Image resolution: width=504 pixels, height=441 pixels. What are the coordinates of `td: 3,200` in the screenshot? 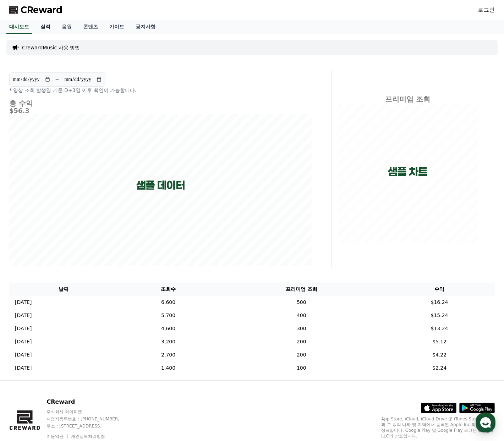 It's located at (168, 342).